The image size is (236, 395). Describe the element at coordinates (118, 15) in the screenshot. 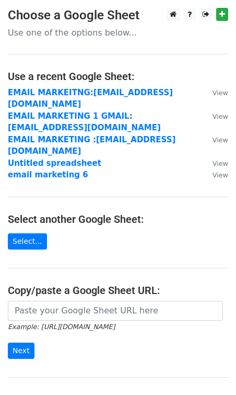

I see `h3: Choose a Google Sheet` at that location.